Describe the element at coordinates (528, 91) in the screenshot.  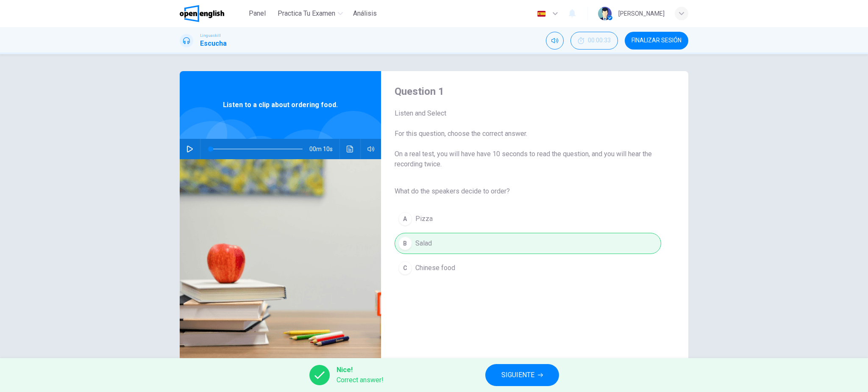
I see `h4: Question 1` at that location.